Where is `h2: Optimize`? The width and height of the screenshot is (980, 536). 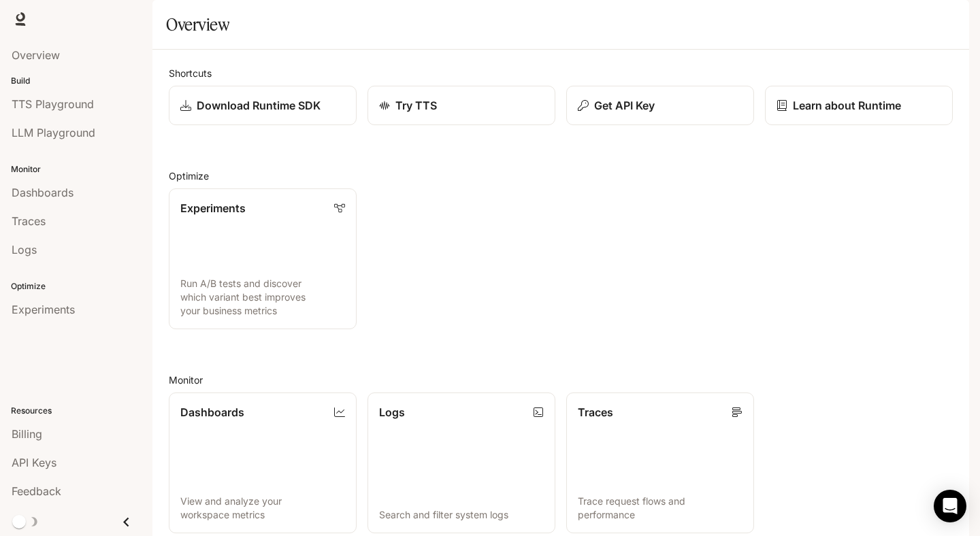
h2: Optimize is located at coordinates (560, 176).